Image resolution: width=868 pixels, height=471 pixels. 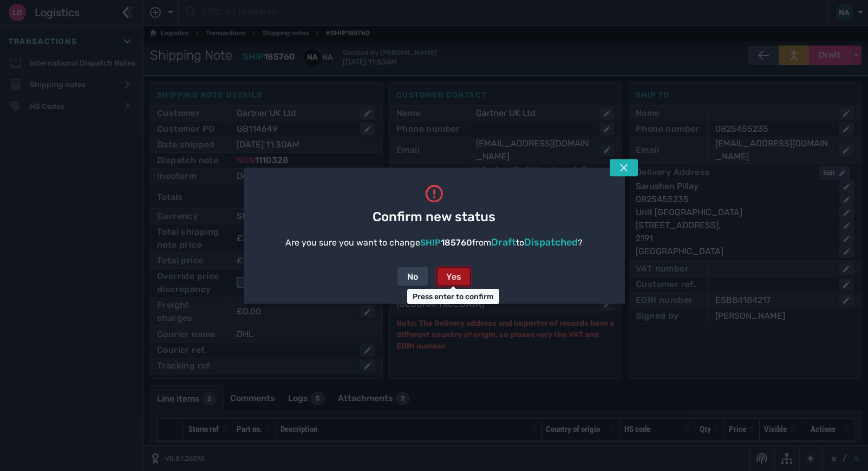 What do you see at coordinates (504, 242) in the screenshot?
I see `span: Draft` at bounding box center [504, 242].